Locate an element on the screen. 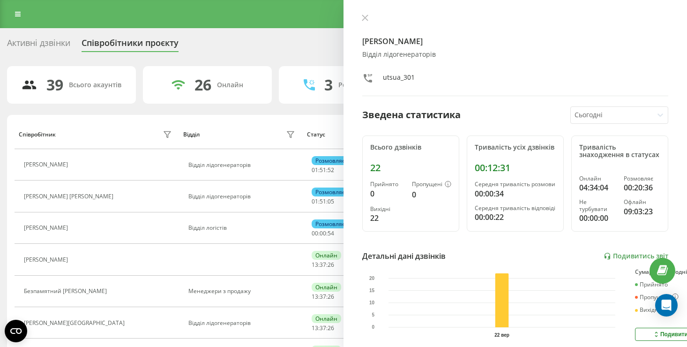 The image size is (687, 347). div: Всього дзвінків is located at coordinates (411, 147).